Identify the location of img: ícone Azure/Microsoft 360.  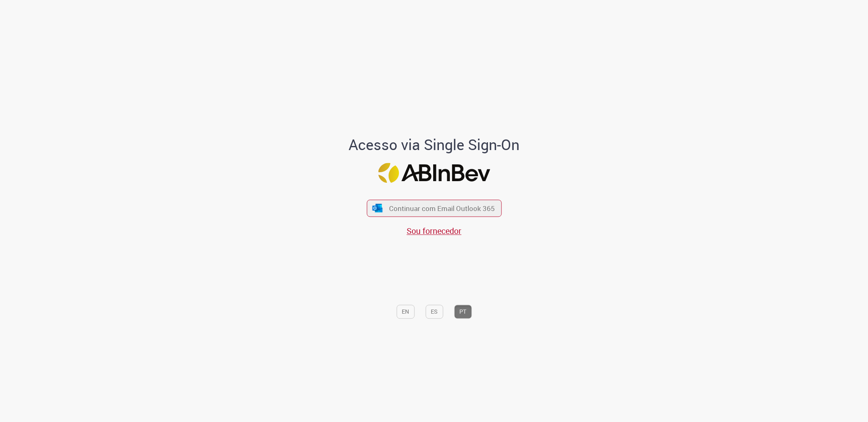
(378, 207).